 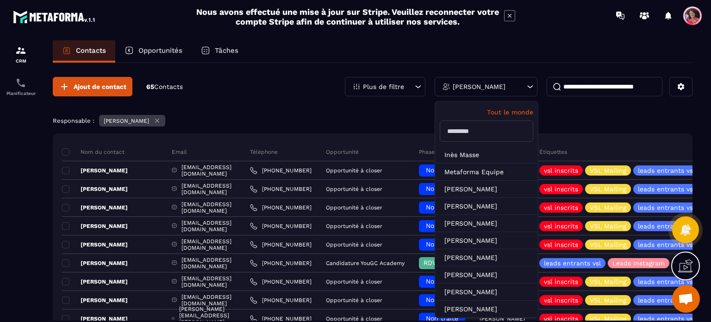 What do you see at coordinates (100, 87) in the screenshot?
I see `span: Ajout de contact` at bounding box center [100, 87].